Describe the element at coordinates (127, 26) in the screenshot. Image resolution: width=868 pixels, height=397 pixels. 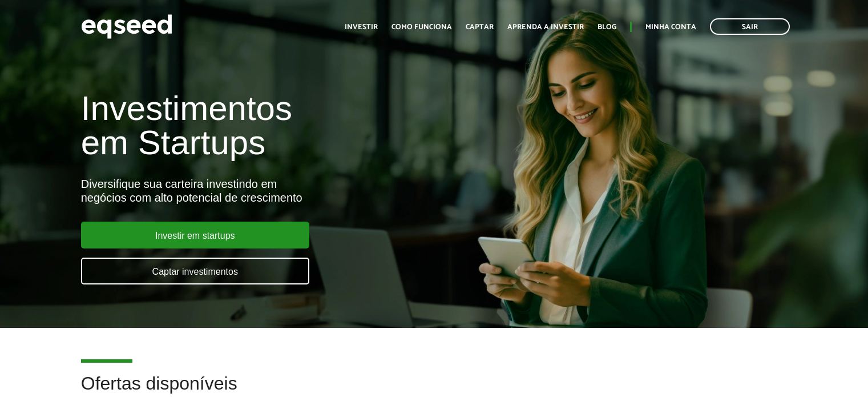
I see `img: EqSeed` at that location.